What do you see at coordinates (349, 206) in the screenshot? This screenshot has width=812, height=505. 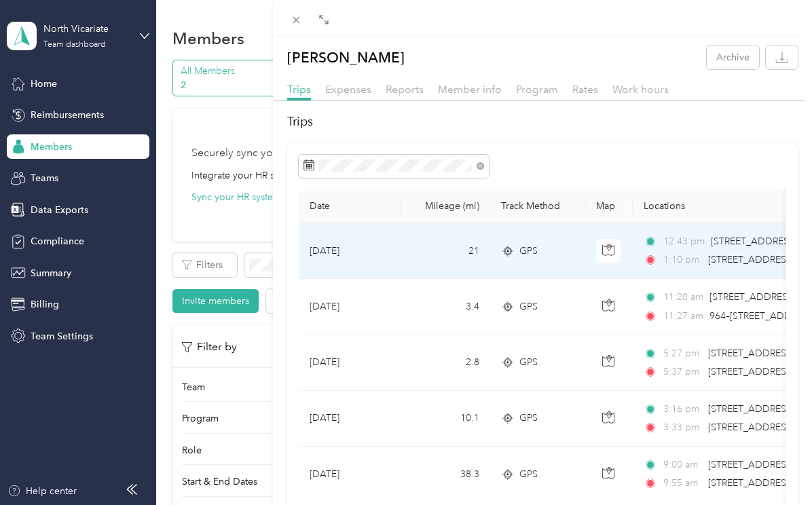 I see `th: Date` at bounding box center [349, 206].